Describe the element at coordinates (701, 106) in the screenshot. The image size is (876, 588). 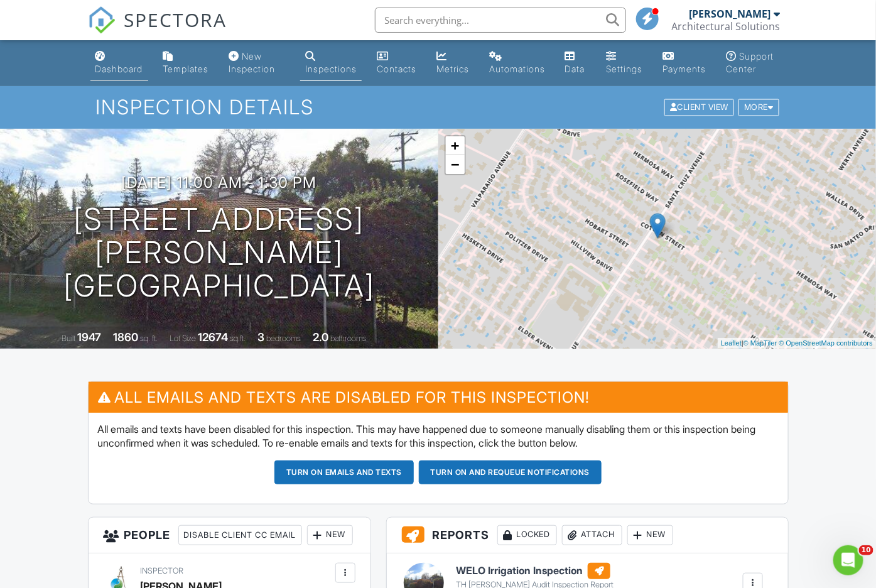
I see `a: Client View` at that location.